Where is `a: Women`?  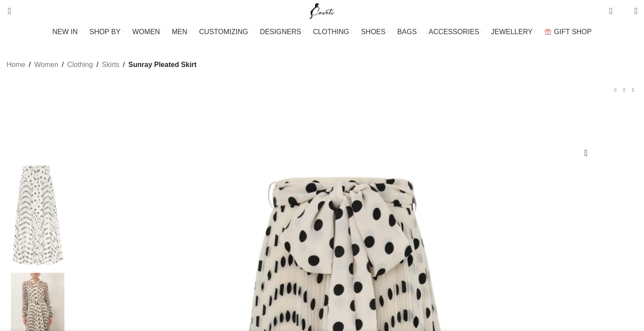
a: Women is located at coordinates (46, 65).